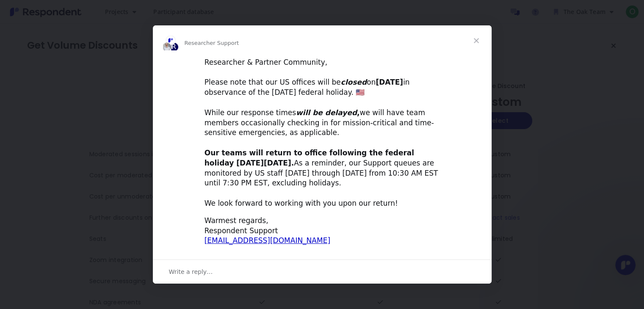 The image size is (644, 309). Describe the element at coordinates (322, 133) in the screenshot. I see `div: Researcher & Partner Community, ​ Please note that our US offices will be on in observance of the...` at that location.